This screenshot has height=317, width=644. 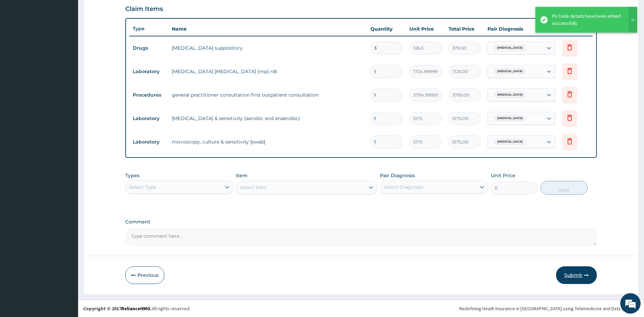 I want to click on th: Name, so click(x=268, y=29).